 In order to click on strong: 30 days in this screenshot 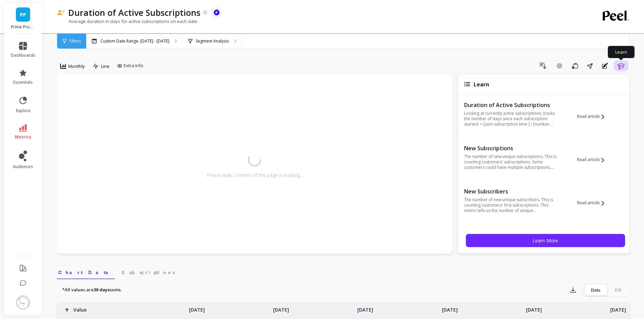, I will do `click(102, 290)`.